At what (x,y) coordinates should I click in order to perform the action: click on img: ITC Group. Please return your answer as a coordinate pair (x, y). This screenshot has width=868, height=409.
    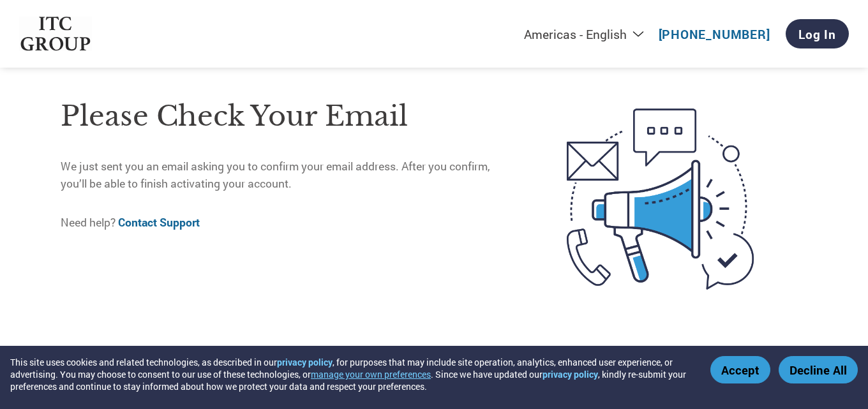
    Looking at the image, I should click on (56, 34).